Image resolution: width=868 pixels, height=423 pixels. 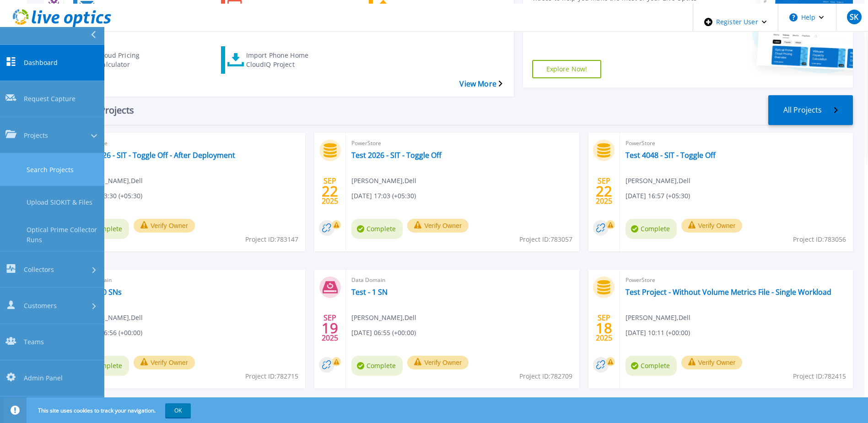 I want to click on a: Test 2026 - SIT - Toggle Off - After Deployment, so click(x=156, y=155).